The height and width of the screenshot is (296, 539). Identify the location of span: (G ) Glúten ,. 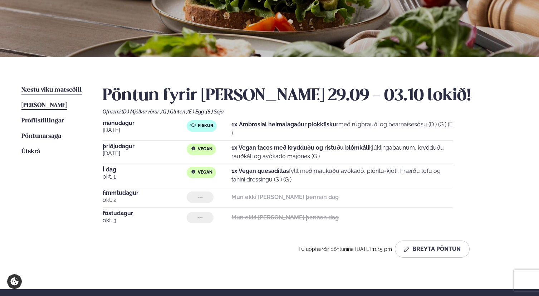
(174, 112).